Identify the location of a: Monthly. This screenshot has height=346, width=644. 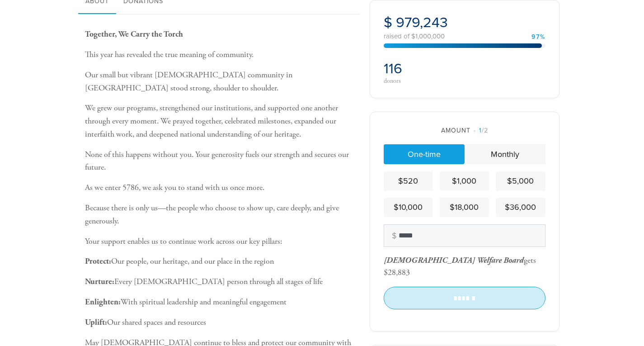
(505, 154).